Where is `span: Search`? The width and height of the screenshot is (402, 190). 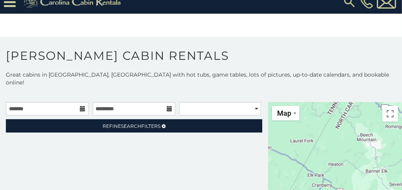
span: Search is located at coordinates (131, 126).